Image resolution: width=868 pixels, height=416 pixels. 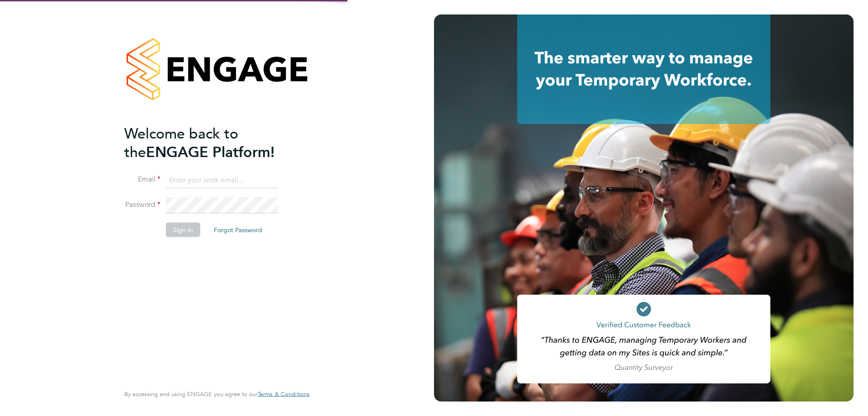 What do you see at coordinates (283, 394) in the screenshot?
I see `a: Terms & Conditions` at bounding box center [283, 394].